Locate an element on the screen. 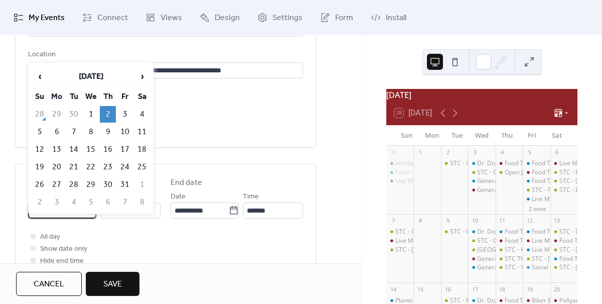  span: Install is located at coordinates (396, 18).